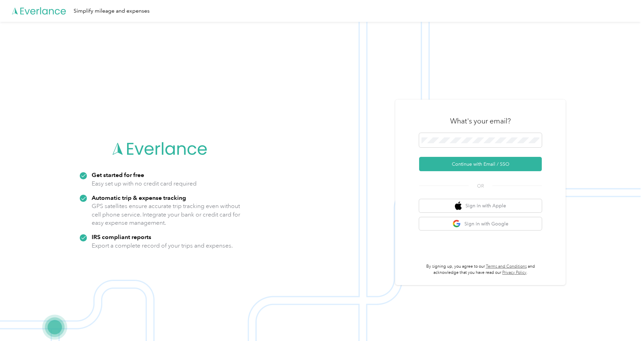 The height and width of the screenshot is (341, 644). Describe the element at coordinates (166, 215) in the screenshot. I see `p: GPS satellites ensure accurate trip tracking even without cell phone service. Integrate your bank...` at that location.